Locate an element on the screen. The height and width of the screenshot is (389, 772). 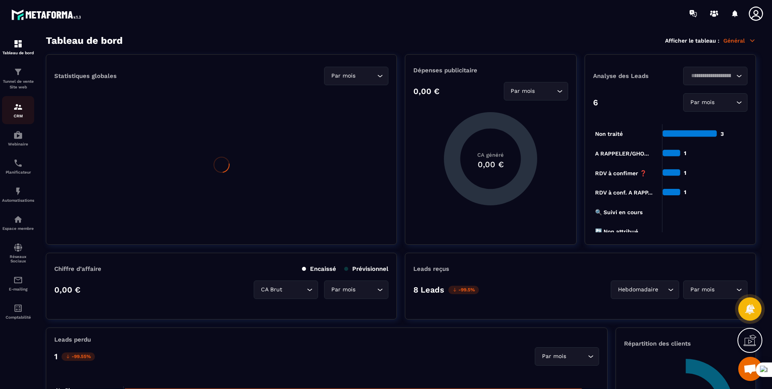
p: Leads perdu is located at coordinates (72, 340).